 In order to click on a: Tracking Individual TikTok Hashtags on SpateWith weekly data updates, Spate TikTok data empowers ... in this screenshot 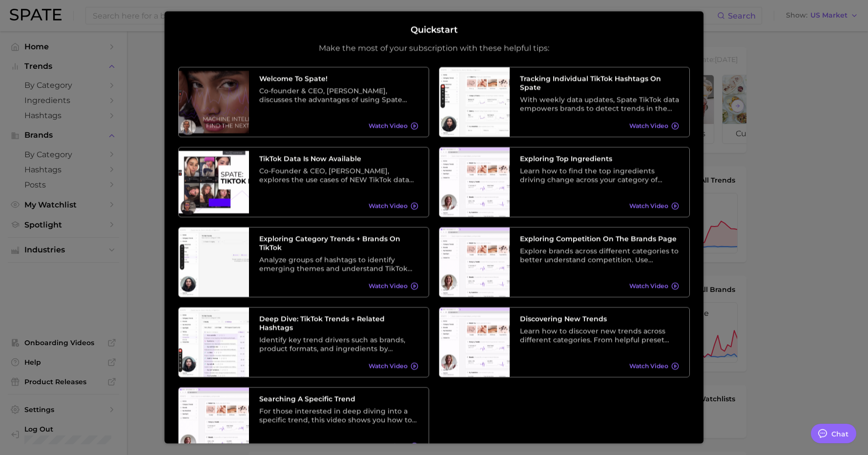, I will do `click(565, 102)`.